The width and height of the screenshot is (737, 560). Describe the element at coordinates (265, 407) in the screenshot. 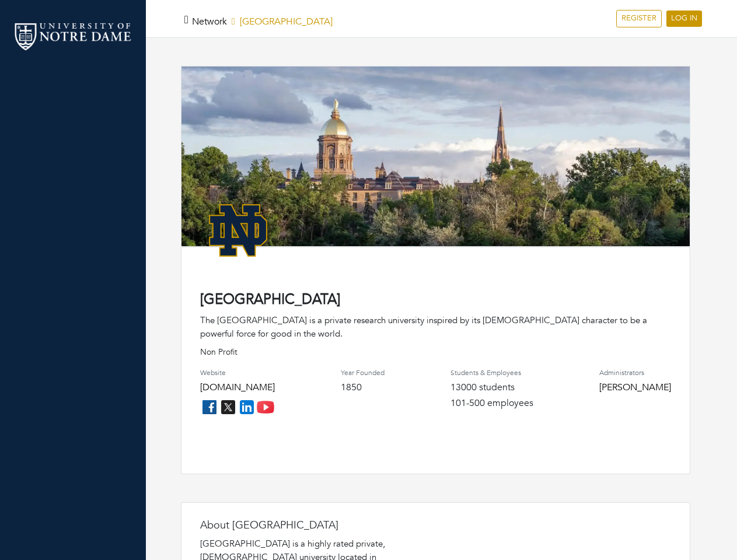

I see `img: youtube_icon-fc3c61c8c22f3cdcae68f2f17984f5f016928f0ca0694dd5da90beefb88aa45e.png` at that location.